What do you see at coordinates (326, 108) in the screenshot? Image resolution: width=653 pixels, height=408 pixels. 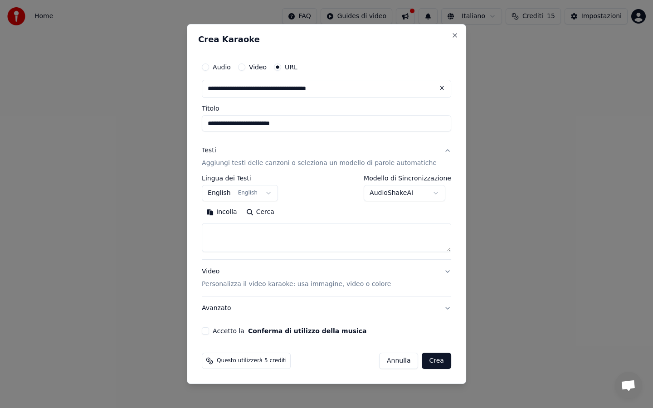 I see `label: Titolo` at bounding box center [326, 108].